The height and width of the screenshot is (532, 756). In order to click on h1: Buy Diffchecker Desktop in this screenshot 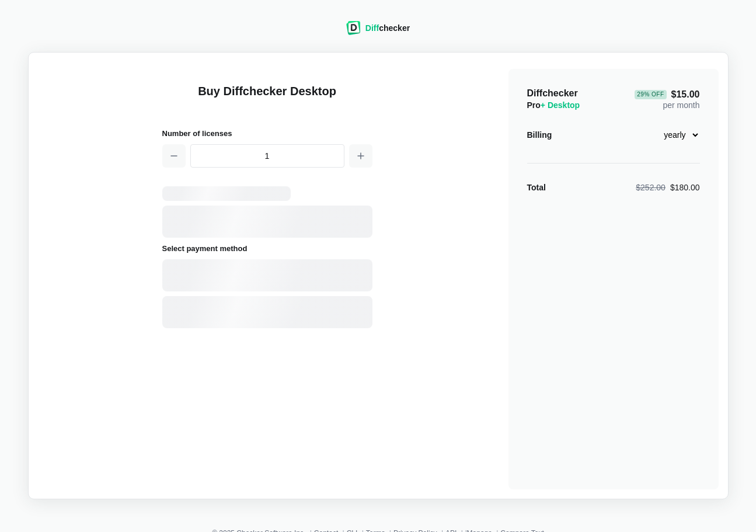, I will do `click(268, 98)`.